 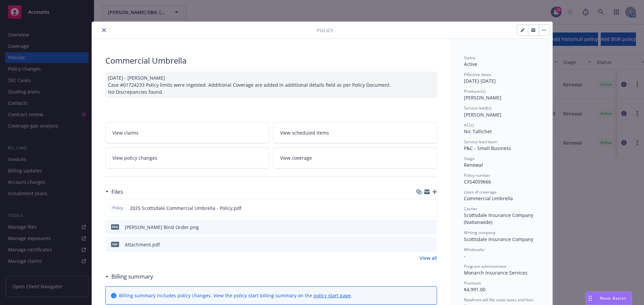 What do you see at coordinates (129, 277) in the screenshot?
I see `div: Billing summary` at bounding box center [129, 277].